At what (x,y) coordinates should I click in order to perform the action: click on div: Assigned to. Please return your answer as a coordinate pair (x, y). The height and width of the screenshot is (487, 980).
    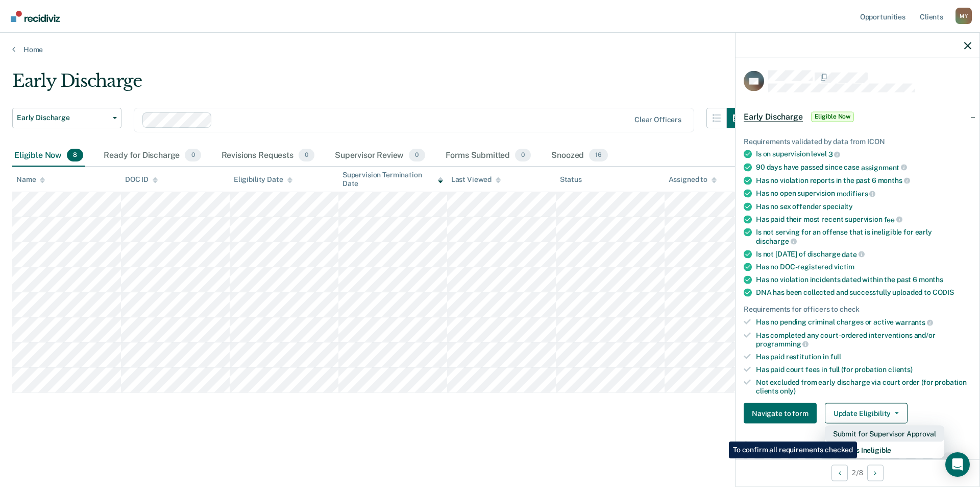
    Looking at the image, I should click on (693, 180).